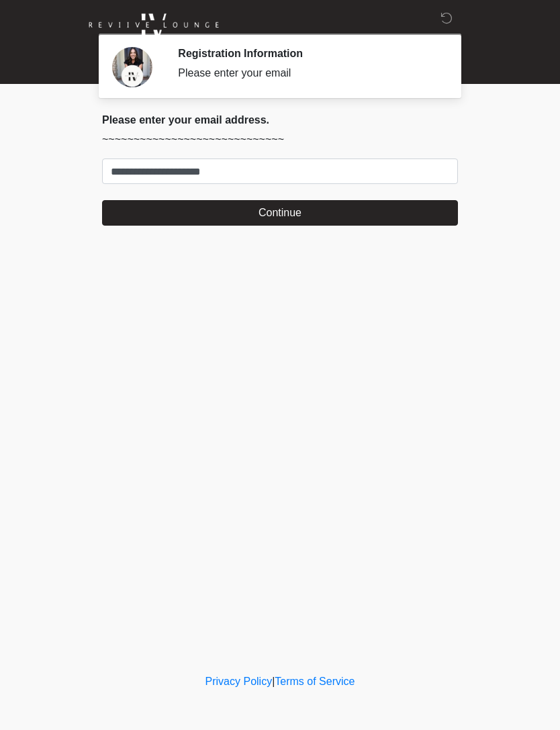  Describe the element at coordinates (280, 120) in the screenshot. I see `h2: Please enter your email address.` at that location.